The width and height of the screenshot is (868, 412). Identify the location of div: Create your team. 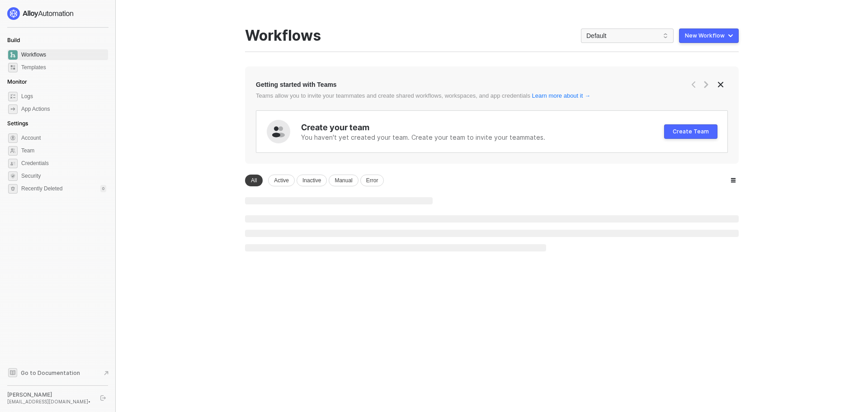
(483, 127).